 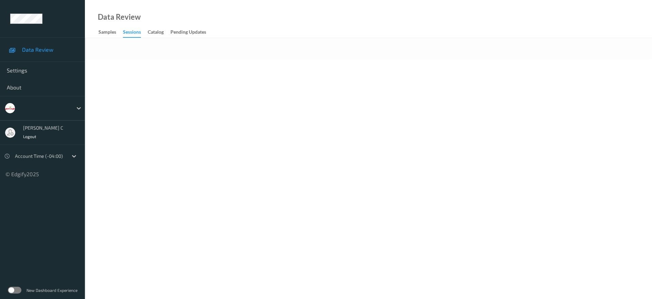 What do you see at coordinates (119, 17) in the screenshot?
I see `div: Data Review` at bounding box center [119, 17].